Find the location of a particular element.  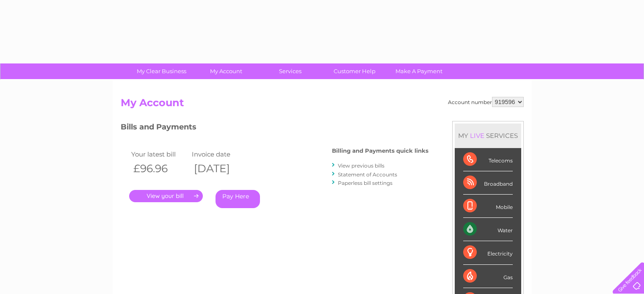

div: LIVE is located at coordinates (477, 135).